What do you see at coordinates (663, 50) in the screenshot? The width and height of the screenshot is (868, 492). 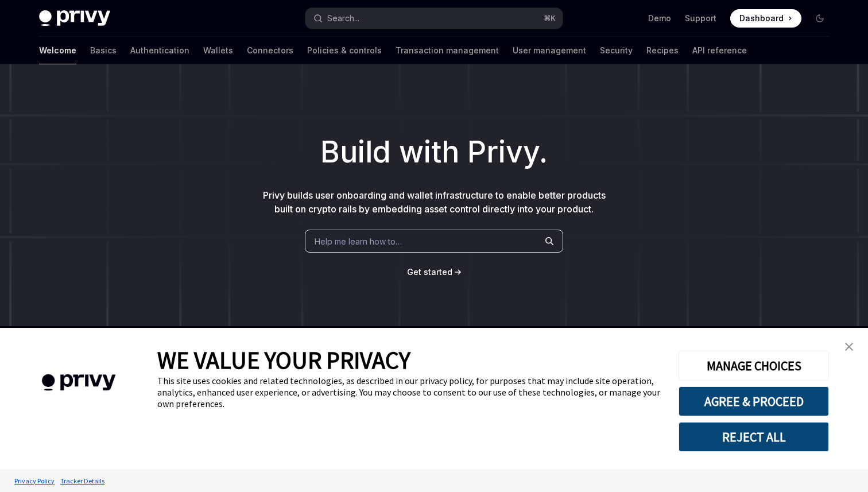 I see `a: Recipes` at bounding box center [663, 50].